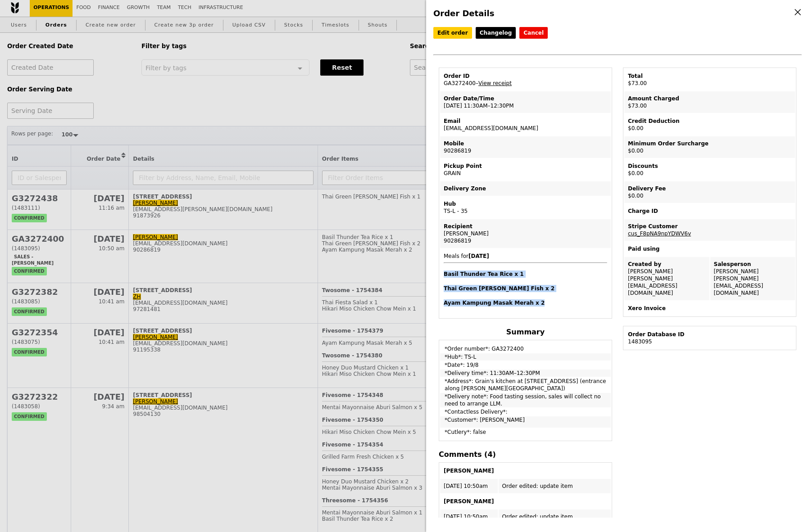  Describe the element at coordinates (495, 83) in the screenshot. I see `a: View receipt` at that location.